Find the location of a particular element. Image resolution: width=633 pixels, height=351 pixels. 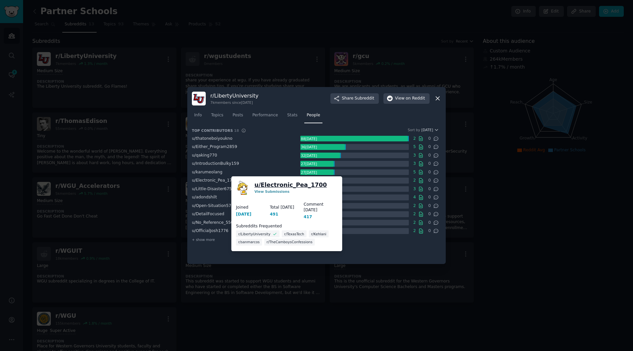

span: u/ Open-Situation5762 is located at coordinates (214, 206).